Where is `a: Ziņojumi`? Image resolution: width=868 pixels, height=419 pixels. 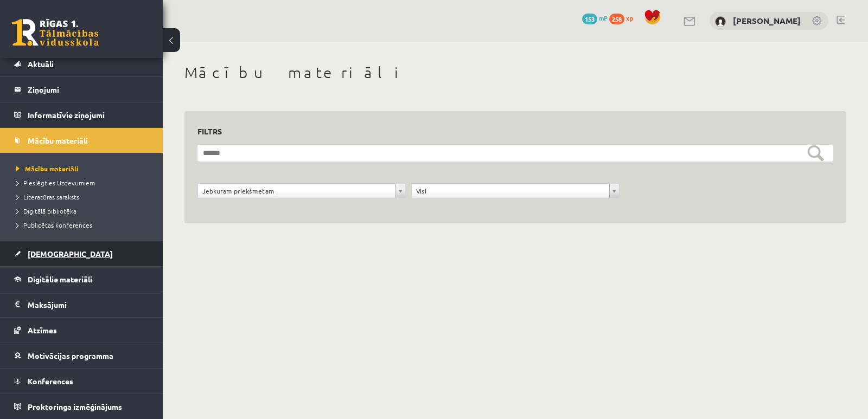 a: Ziņojumi is located at coordinates (81, 90).